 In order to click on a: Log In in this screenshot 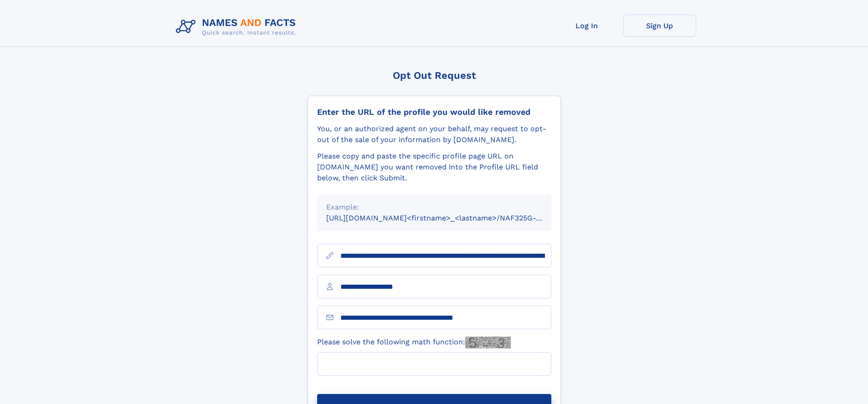, I will do `click(587, 26)`.